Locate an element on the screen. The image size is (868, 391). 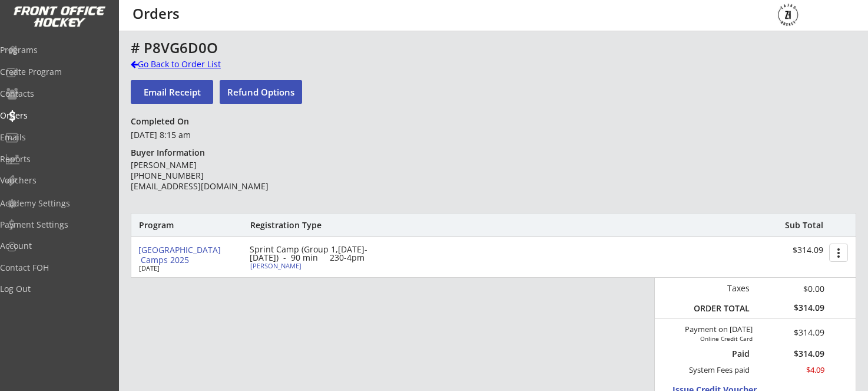
div: Paid is located at coordinates (723, 354).